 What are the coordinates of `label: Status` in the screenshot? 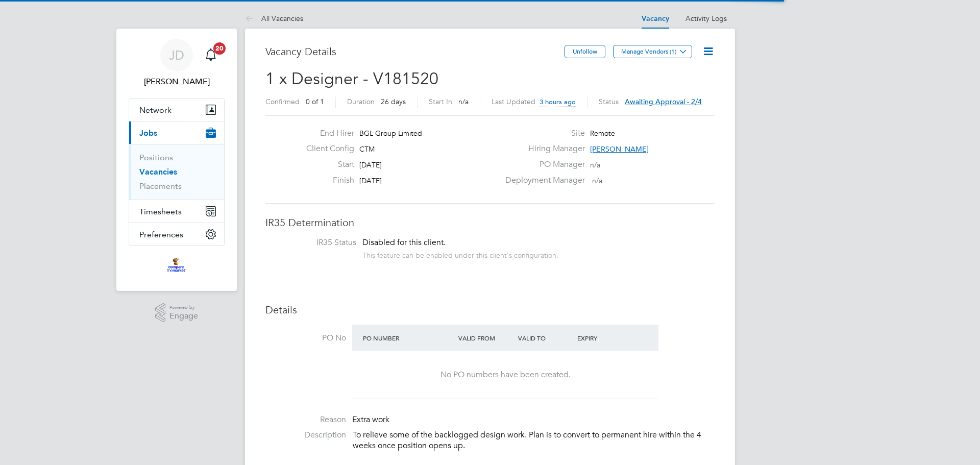 It's located at (608, 101).